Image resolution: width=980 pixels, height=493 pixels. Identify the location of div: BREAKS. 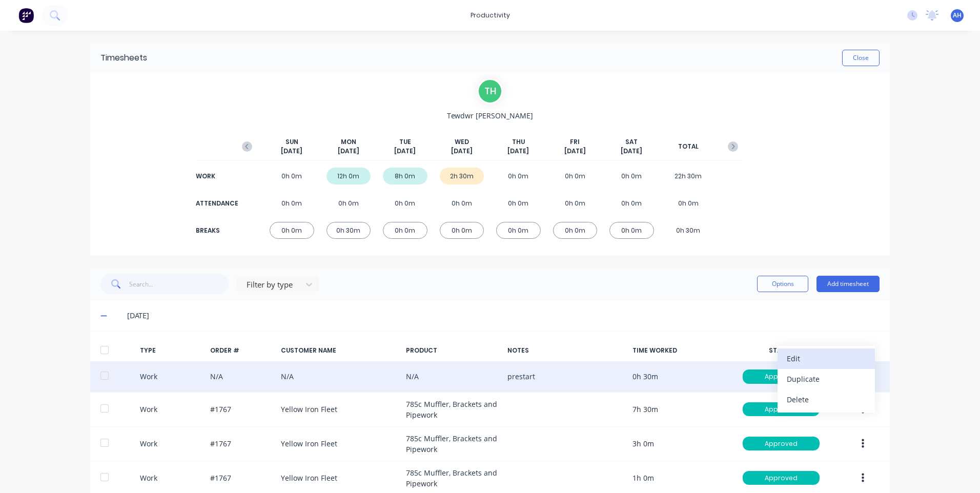
(216, 231).